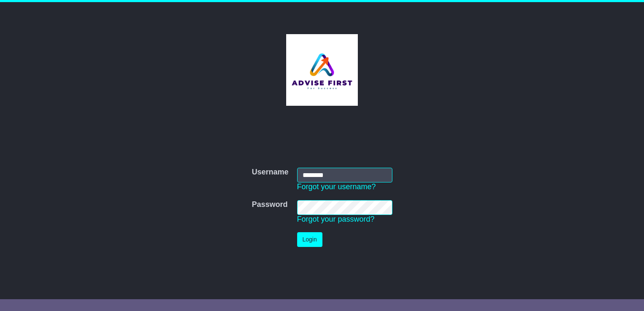 The image size is (644, 311). What do you see at coordinates (322, 70) in the screenshot?
I see `img: Aspera Group Pty Ltd` at bounding box center [322, 70].